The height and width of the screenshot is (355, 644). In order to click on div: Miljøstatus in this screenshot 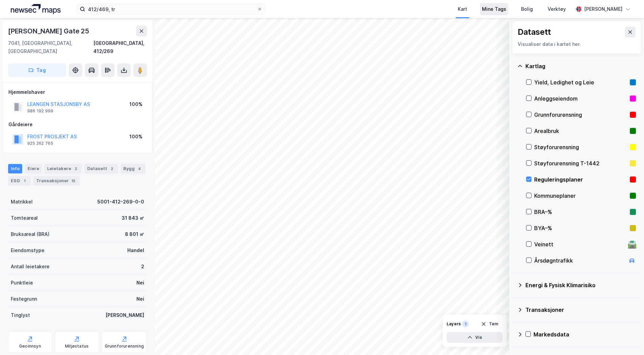, I will do `click(77, 346)`.